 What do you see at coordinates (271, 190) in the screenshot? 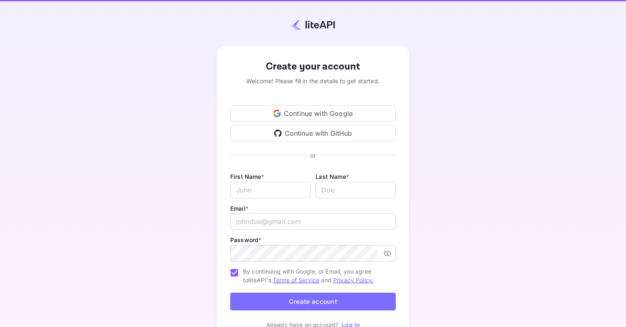
I see `input: John` at bounding box center [271, 190].